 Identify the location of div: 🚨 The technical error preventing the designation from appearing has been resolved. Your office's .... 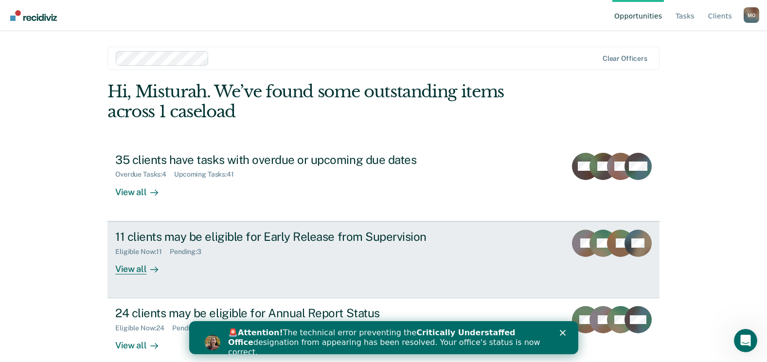
(198, 21).